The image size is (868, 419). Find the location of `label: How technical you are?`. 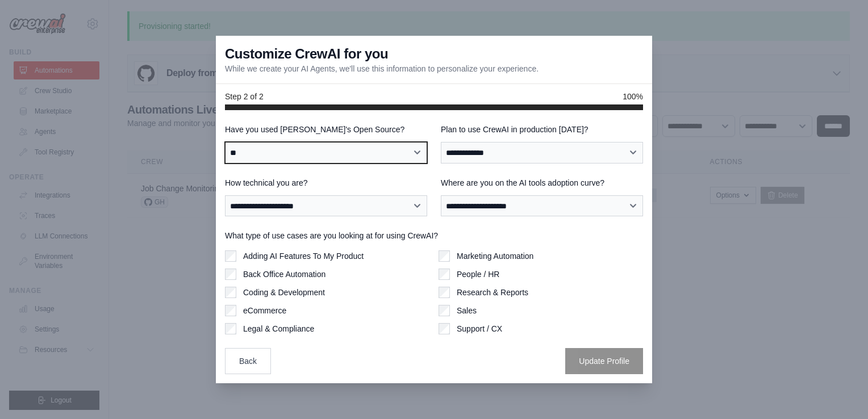

label: How technical you are? is located at coordinates (326, 183).